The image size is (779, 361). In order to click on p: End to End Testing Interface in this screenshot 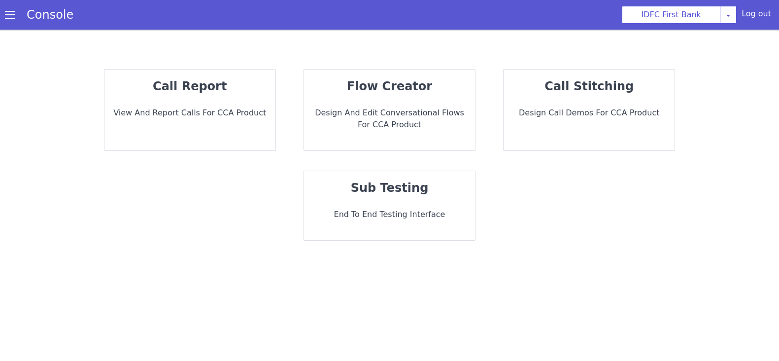, I will do `click(389, 214)`.